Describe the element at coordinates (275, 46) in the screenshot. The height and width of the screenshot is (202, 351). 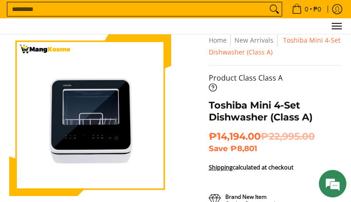
I see `nav: Breadcrumbs` at that location.